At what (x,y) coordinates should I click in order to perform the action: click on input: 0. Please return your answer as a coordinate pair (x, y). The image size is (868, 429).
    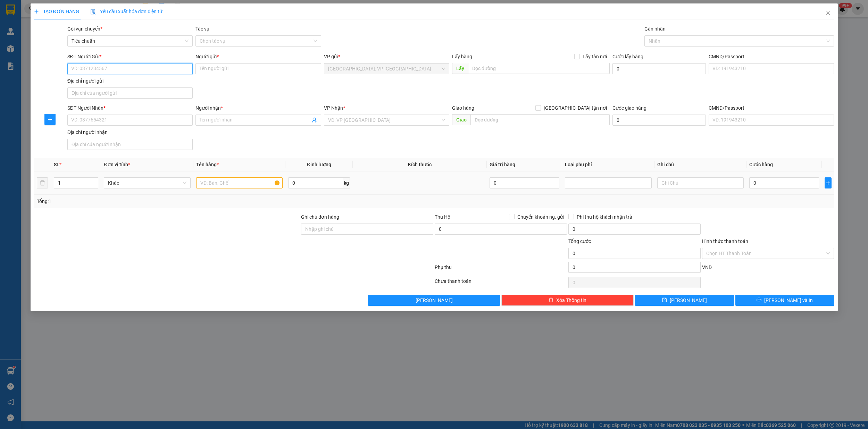
    Looking at the image, I should click on (524, 183).